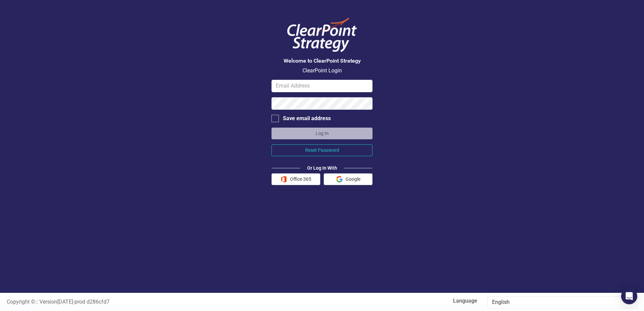 Image resolution: width=644 pixels, height=311 pixels. I want to click on span: Copyright ©, so click(21, 302).